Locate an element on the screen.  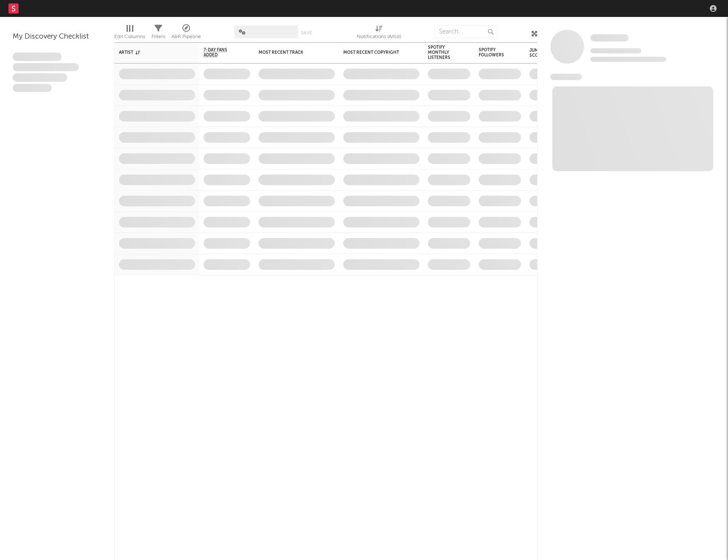
input: Search... is located at coordinates (466, 32).